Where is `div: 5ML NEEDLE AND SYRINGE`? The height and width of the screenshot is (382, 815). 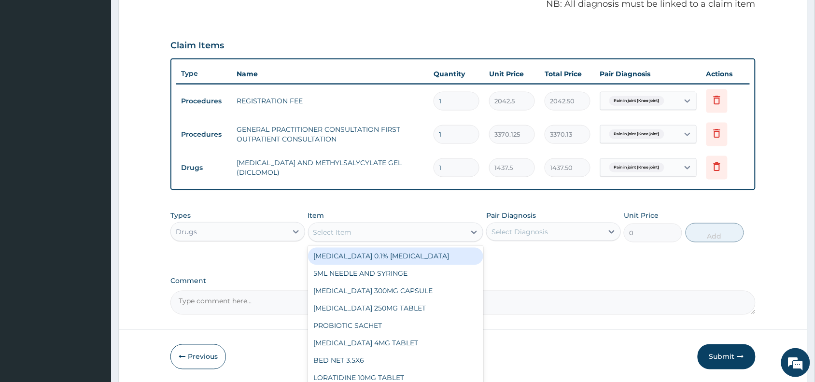 div: 5ML NEEDLE AND SYRINGE is located at coordinates (396, 274).